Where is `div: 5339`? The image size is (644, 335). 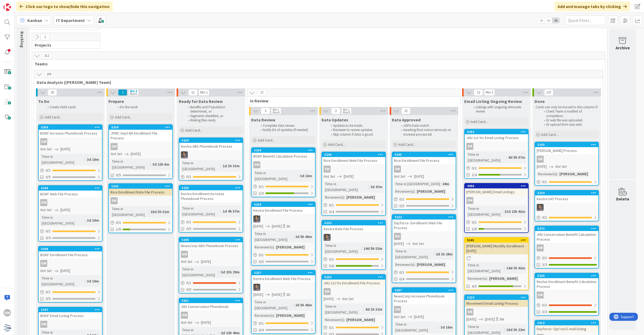 div: 5339 is located at coordinates (141, 127).